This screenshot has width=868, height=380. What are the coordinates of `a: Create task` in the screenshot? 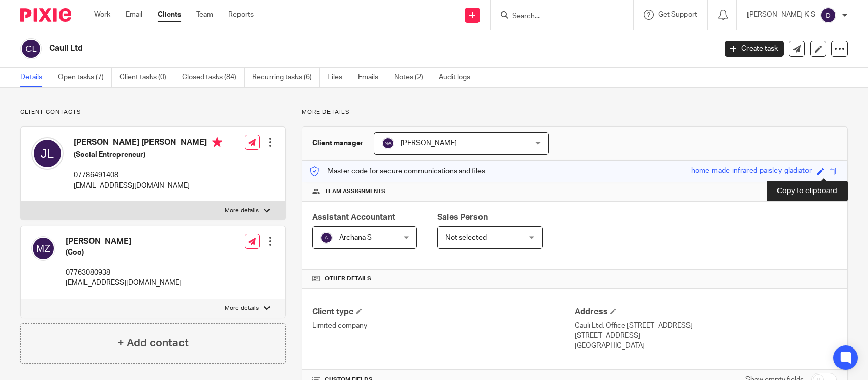 It's located at (754, 49).